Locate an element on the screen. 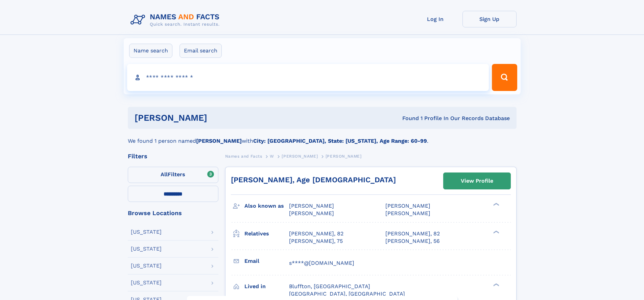 This screenshot has height=300, width=644. a: Log In is located at coordinates (435, 19).